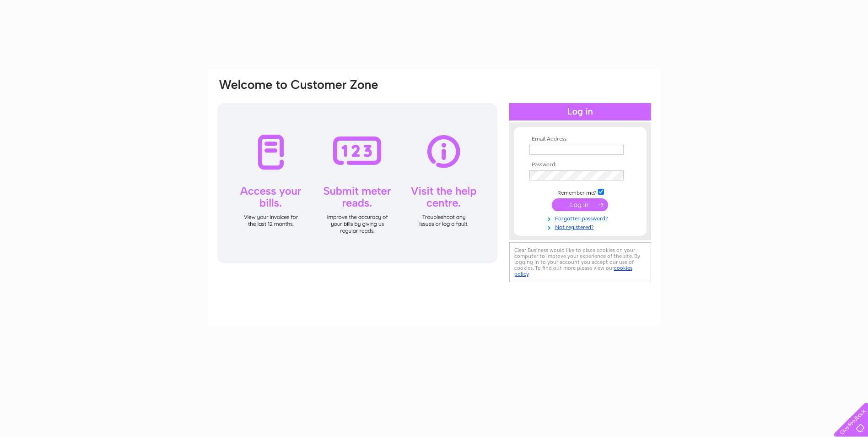 The width and height of the screenshot is (868, 437). I want to click on input: Submit, so click(580, 204).